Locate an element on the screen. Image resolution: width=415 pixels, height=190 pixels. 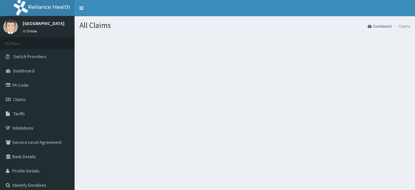
a: Dashboard is located at coordinates (380, 26).